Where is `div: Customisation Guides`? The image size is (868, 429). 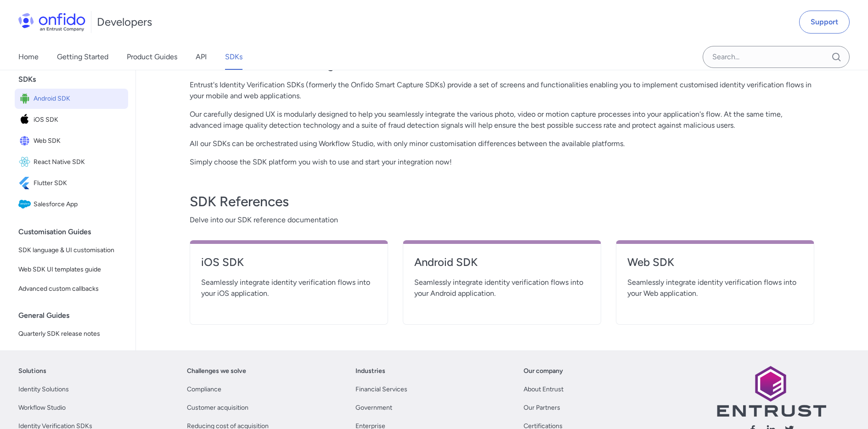 div: Customisation Guides is located at coordinates (75, 232).